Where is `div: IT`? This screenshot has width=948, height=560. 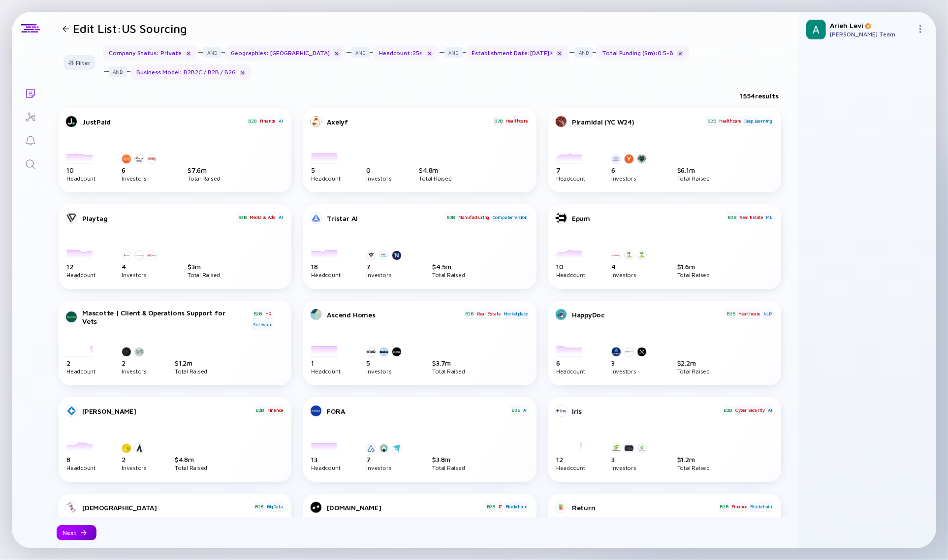
div: IT is located at coordinates (501, 506).